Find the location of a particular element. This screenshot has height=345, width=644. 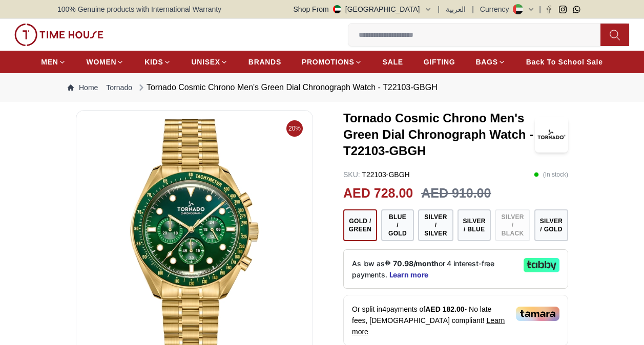

p: ( In stock ) is located at coordinates (551, 175).